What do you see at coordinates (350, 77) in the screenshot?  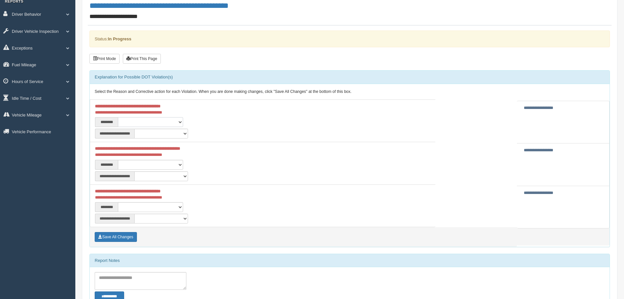 I see `div: Explanation for Possible DOT Violation(s)` at bounding box center [350, 77].